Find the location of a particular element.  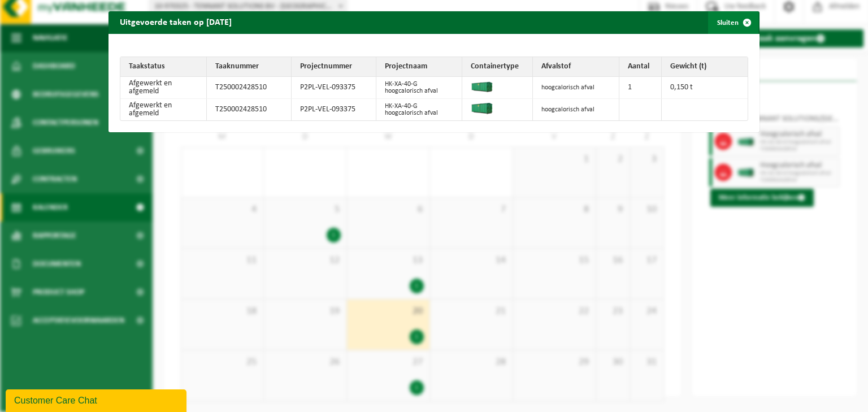

td: 0,150 t is located at coordinates (705, 88).